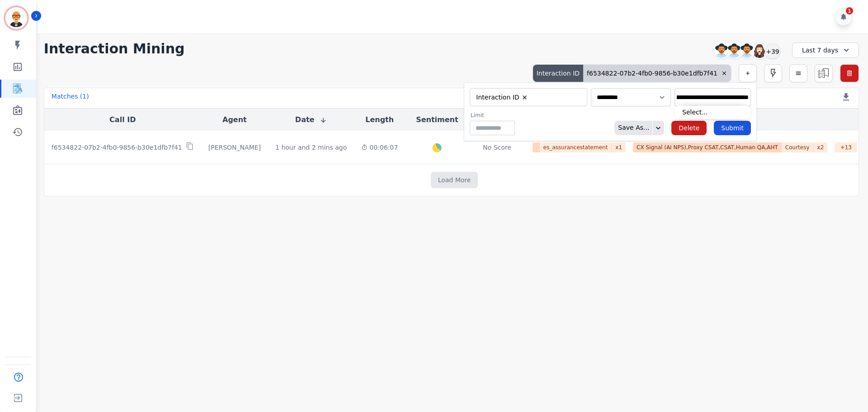 The width and height of the screenshot is (868, 412). What do you see at coordinates (379, 120) in the screenshot?
I see `button: Length` at bounding box center [379, 120].